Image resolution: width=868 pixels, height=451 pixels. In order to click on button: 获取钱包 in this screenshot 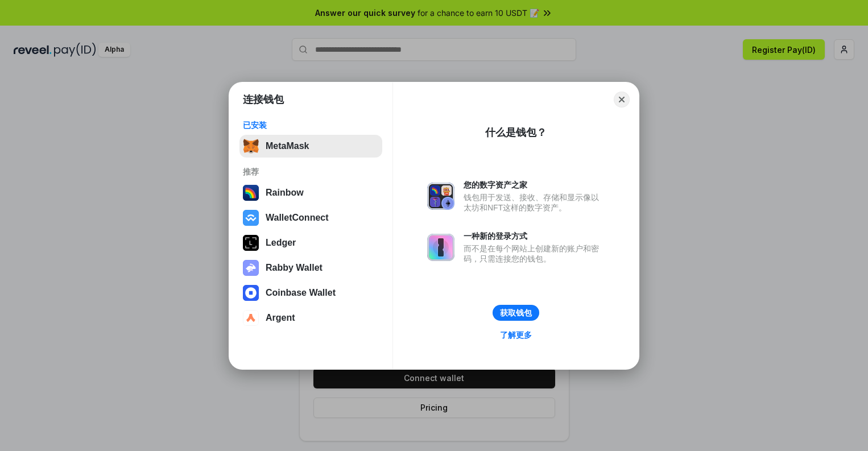, I will do `click(516, 313)`.